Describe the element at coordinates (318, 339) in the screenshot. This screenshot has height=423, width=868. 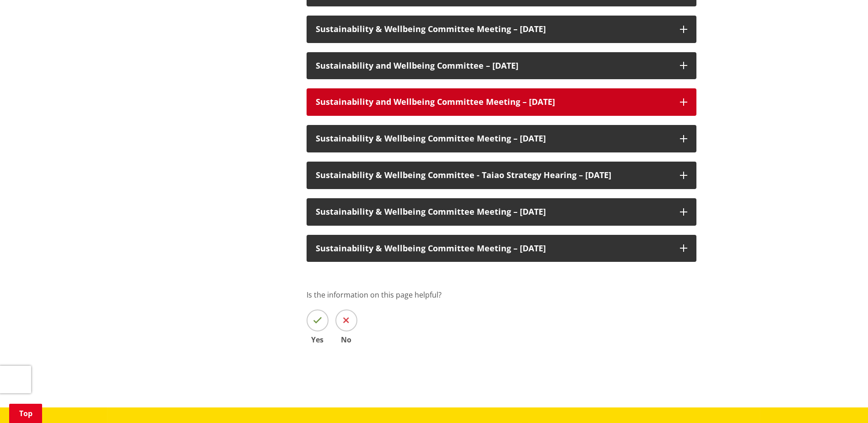
I see `span: Yes` at that location.